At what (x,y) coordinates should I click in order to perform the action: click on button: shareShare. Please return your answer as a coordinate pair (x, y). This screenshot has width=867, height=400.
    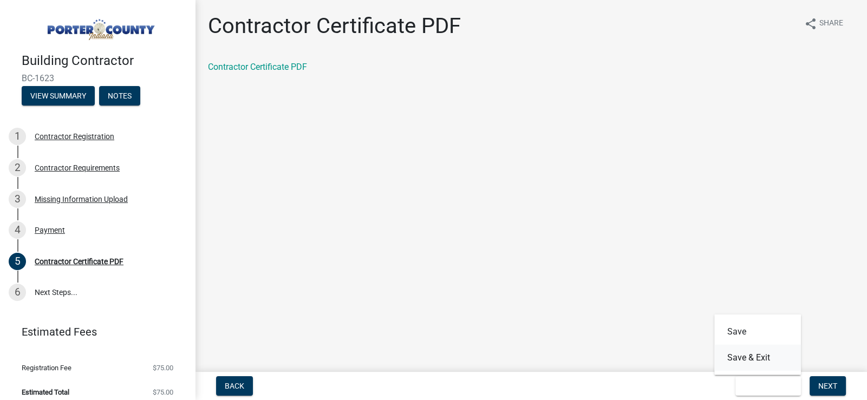
    Looking at the image, I should click on (823, 23).